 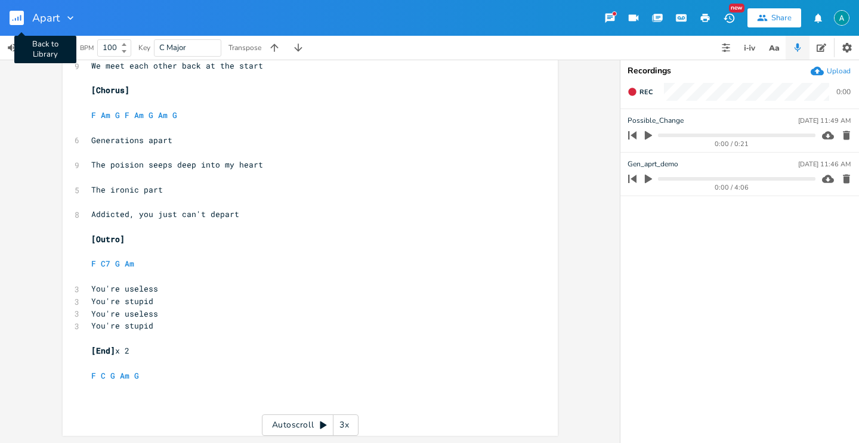 What do you see at coordinates (732, 187) in the screenshot?
I see `div: 0:00 / 4:06` at bounding box center [732, 187].